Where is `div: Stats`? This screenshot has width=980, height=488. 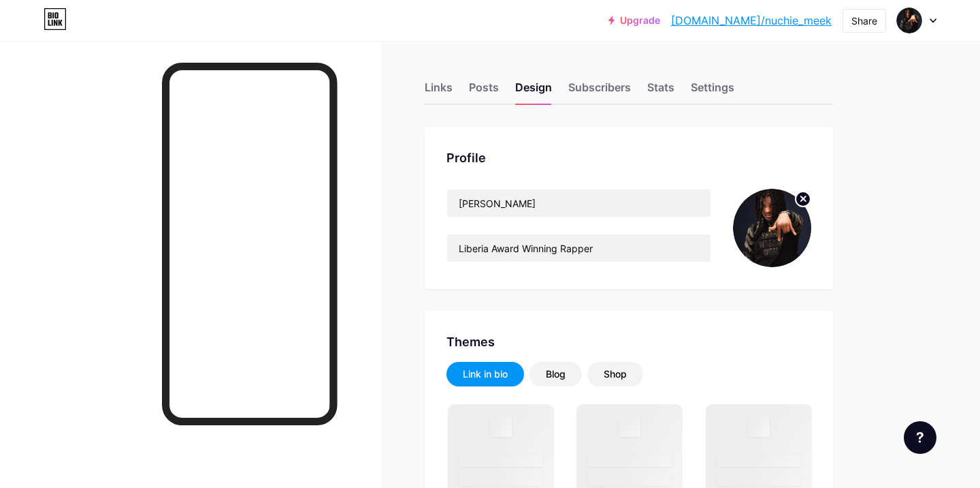 div: Stats is located at coordinates (661, 91).